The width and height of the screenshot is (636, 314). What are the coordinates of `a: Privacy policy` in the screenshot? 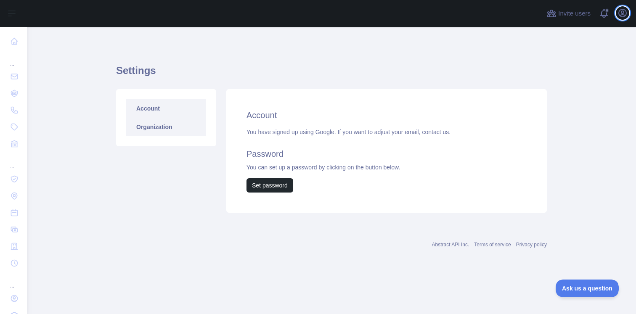 It's located at (532, 245).